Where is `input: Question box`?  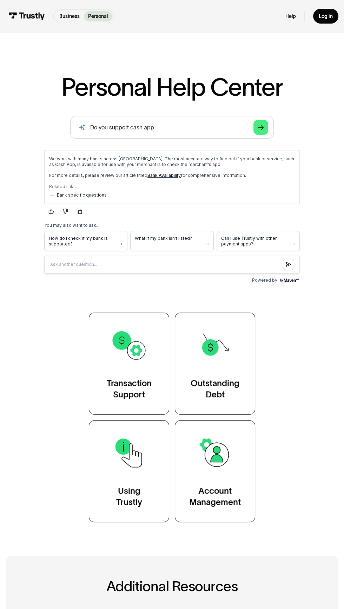
input: Question box is located at coordinates (134, 120).